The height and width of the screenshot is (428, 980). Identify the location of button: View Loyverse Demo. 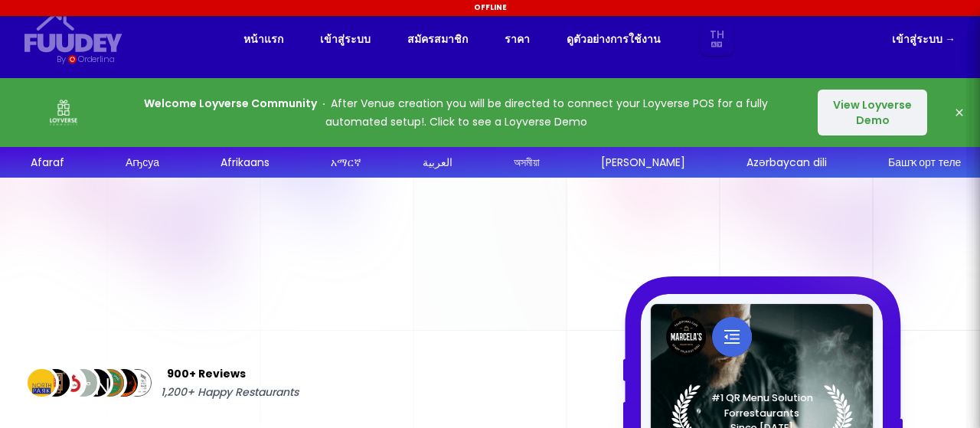
(872, 112).